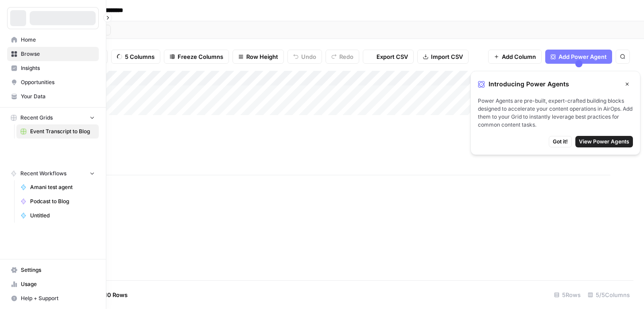 This screenshot has width=644, height=309. Describe the element at coordinates (567, 295) in the screenshot. I see `div: 5 Rows` at that location.